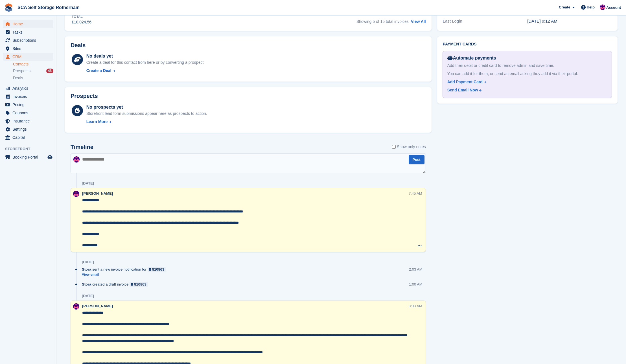 This screenshot has width=626, height=364. Describe the element at coordinates (50, 157) in the screenshot. I see `a: Preview store` at that location.